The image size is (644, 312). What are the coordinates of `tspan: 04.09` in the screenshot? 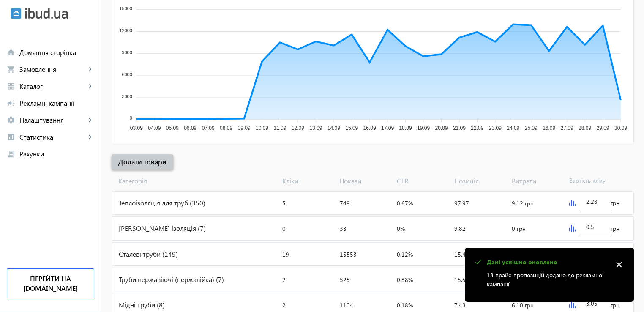 It's located at (155, 128).